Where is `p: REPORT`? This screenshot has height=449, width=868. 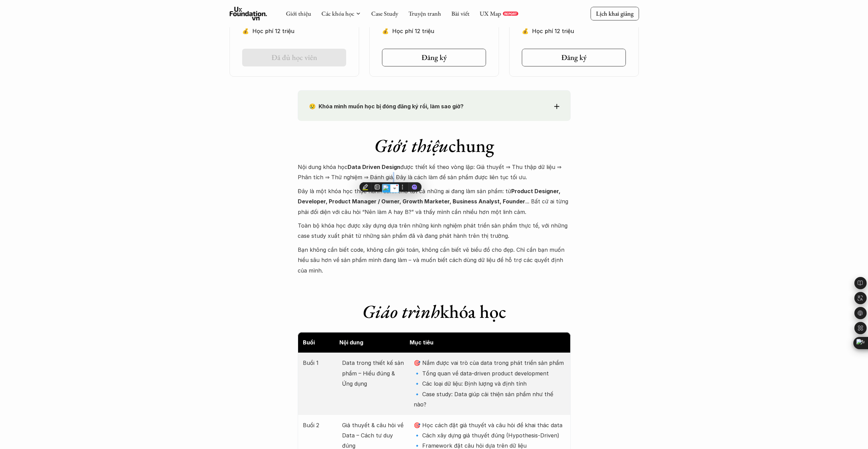
p: REPORT is located at coordinates (510, 14).